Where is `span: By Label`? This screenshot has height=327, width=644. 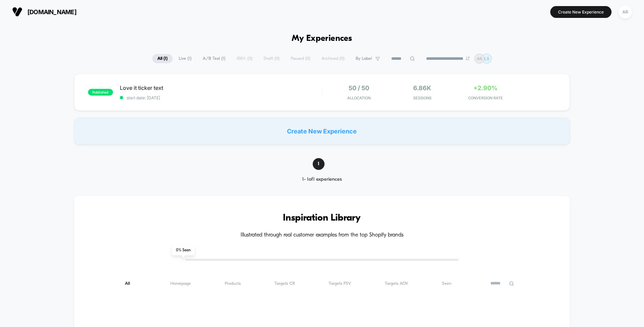
span: By Label is located at coordinates (364, 59).